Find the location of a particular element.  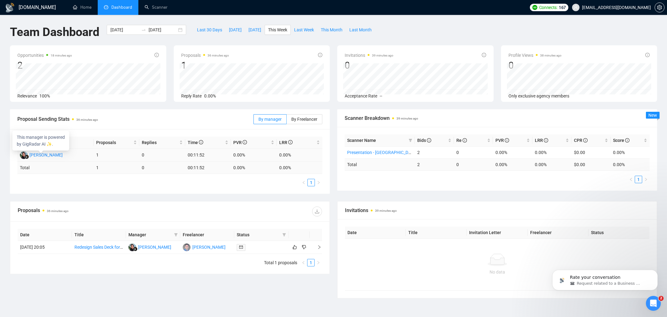

span: user is located at coordinates (576, 7).